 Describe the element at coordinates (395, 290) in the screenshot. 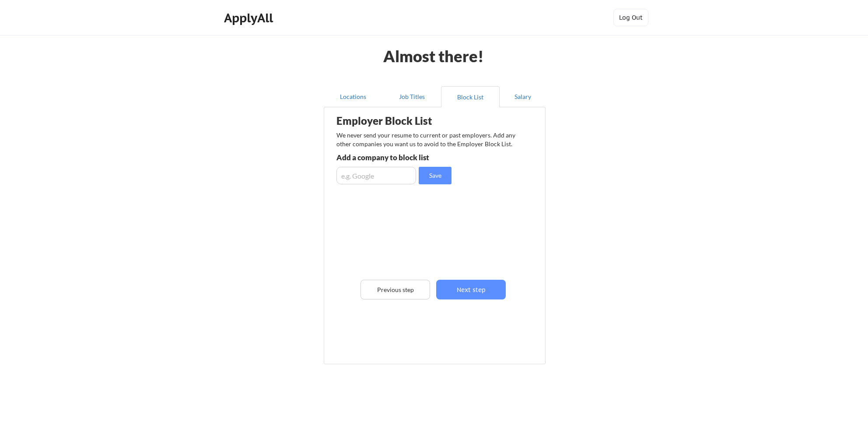

I see `button: Previous step` at that location.